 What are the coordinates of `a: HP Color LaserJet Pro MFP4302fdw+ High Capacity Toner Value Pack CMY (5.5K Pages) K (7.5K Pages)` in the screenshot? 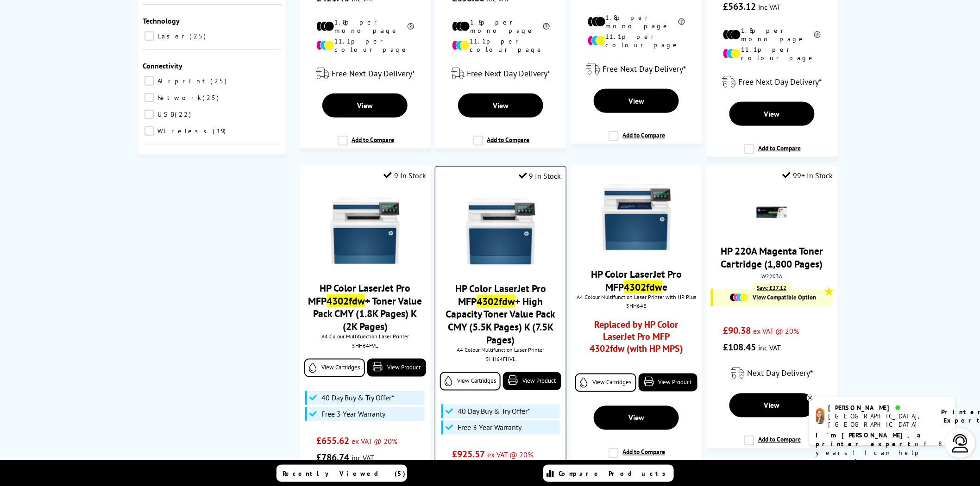 It's located at (500, 314).